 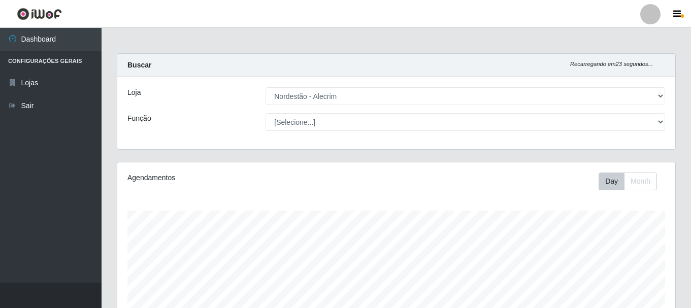 I want to click on label: Loja, so click(x=134, y=92).